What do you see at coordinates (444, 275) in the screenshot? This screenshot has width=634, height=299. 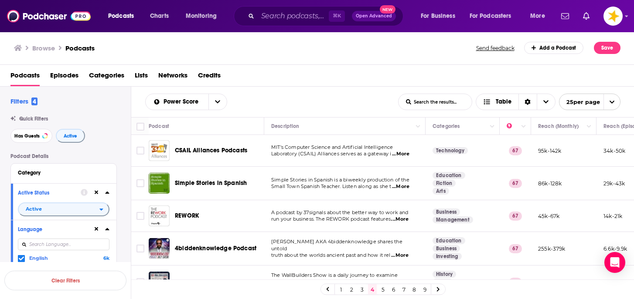 I see `a: History` at bounding box center [444, 275].